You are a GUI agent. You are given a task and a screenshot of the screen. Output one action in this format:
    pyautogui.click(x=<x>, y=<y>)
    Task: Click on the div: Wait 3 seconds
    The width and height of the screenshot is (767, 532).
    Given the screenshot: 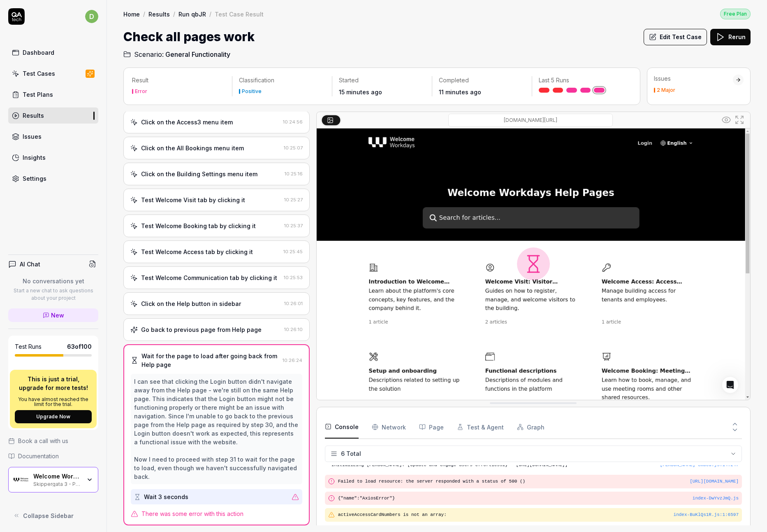 What is the action you would take?
    pyautogui.click(x=166, y=496)
    